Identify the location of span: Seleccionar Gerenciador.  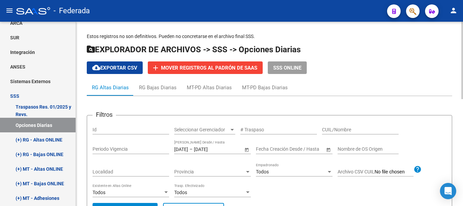
(202, 129).